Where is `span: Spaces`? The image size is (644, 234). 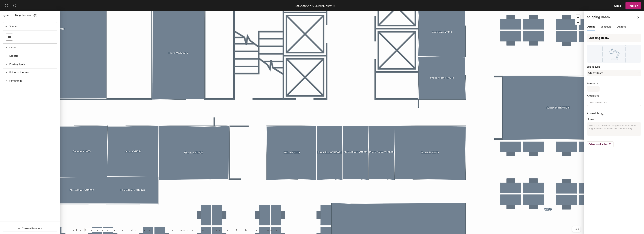
span: Spaces is located at coordinates (32, 27).